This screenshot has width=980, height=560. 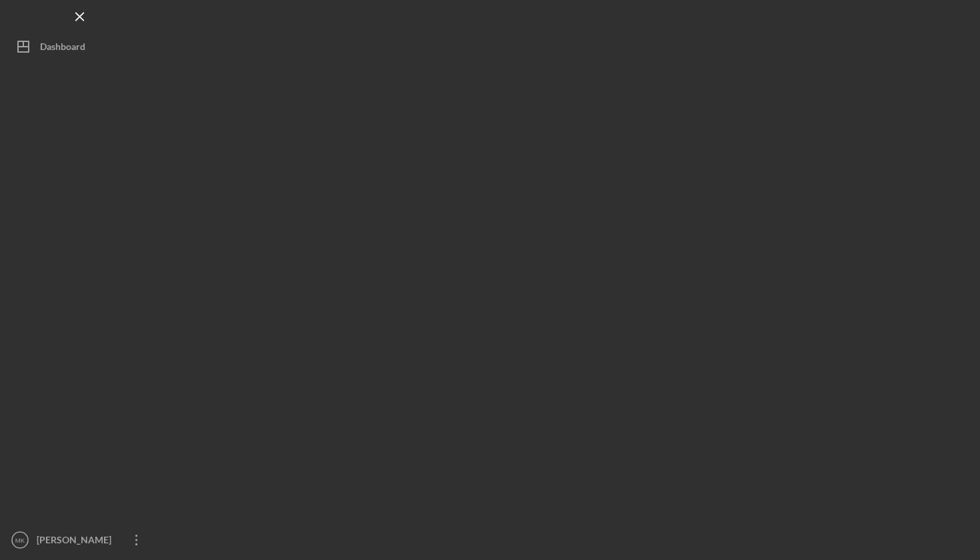 I want to click on button: Dashboard, so click(x=80, y=46).